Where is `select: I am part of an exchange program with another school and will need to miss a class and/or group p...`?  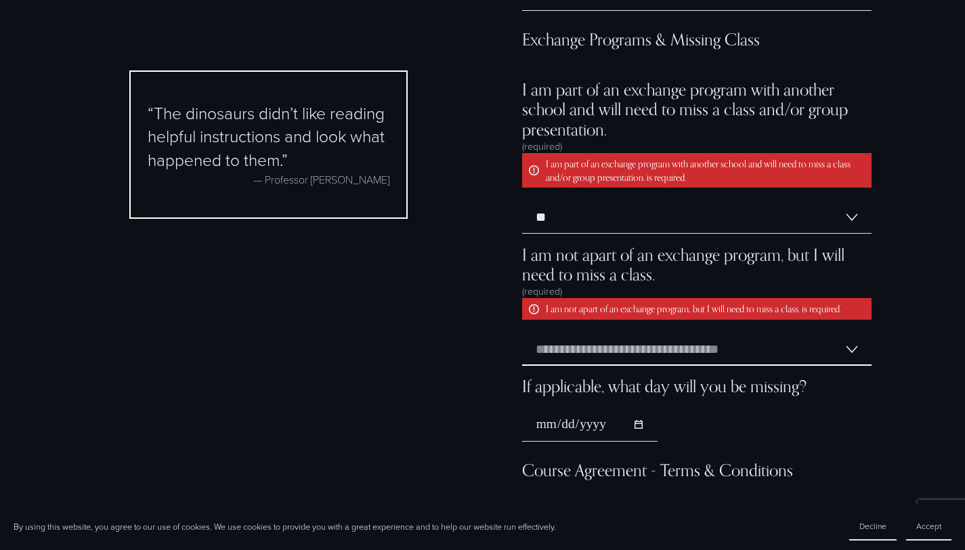 select: I am part of an exchange program with another school and will need to miss a class and/or group p... is located at coordinates (697, 217).